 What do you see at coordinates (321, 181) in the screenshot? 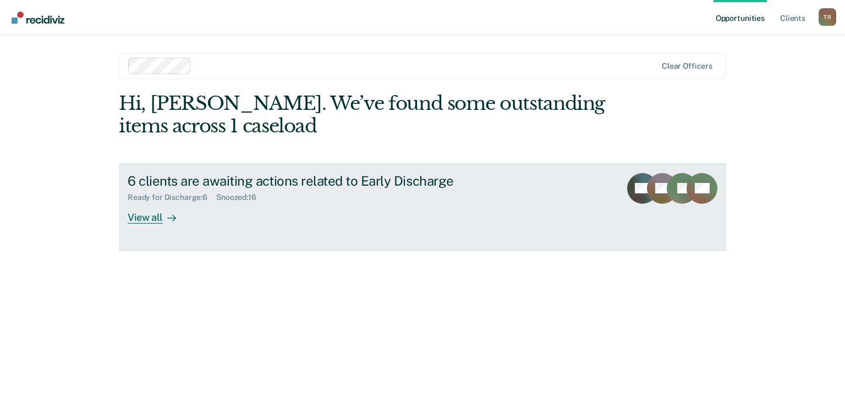
I see `div: 6 clients are awaiting actions related to Early Discharge` at bounding box center [321, 181].